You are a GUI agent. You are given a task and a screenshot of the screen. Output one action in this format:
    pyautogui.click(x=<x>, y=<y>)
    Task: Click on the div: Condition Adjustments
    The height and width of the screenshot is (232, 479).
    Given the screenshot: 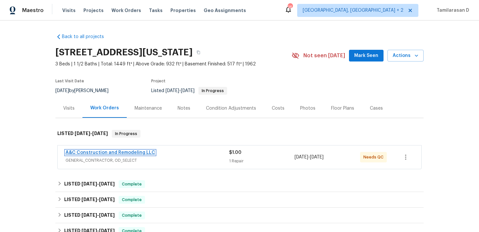 What is the action you would take?
    pyautogui.click(x=231, y=109)
    